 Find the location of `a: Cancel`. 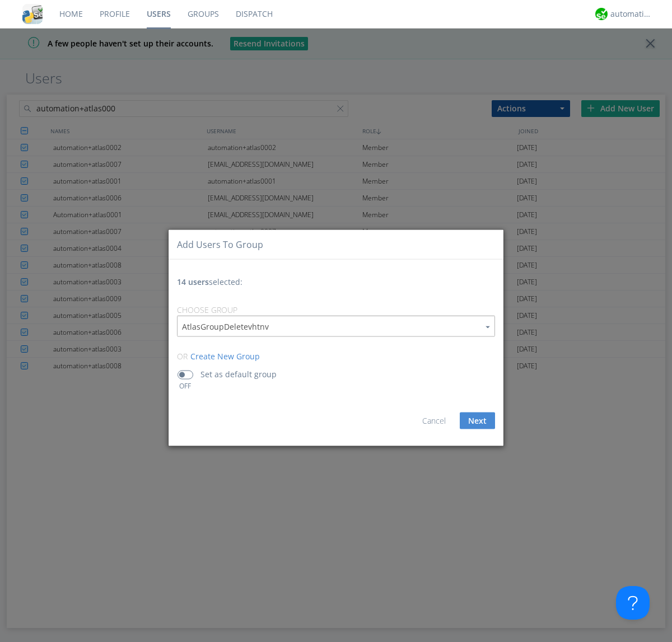

a: Cancel is located at coordinates (434, 420).